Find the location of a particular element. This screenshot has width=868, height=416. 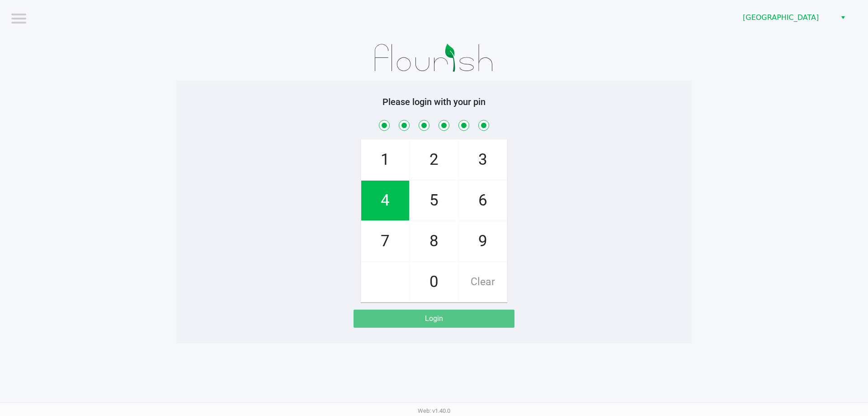

span: 1 is located at coordinates (385, 160).